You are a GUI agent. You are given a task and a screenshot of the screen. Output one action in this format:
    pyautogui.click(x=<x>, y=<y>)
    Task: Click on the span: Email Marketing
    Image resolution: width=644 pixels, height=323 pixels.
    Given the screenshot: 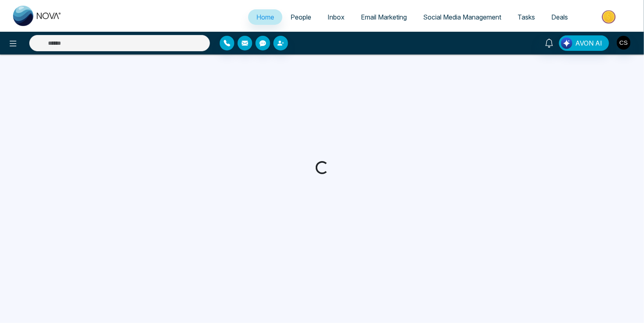 What is the action you would take?
    pyautogui.click(x=384, y=17)
    